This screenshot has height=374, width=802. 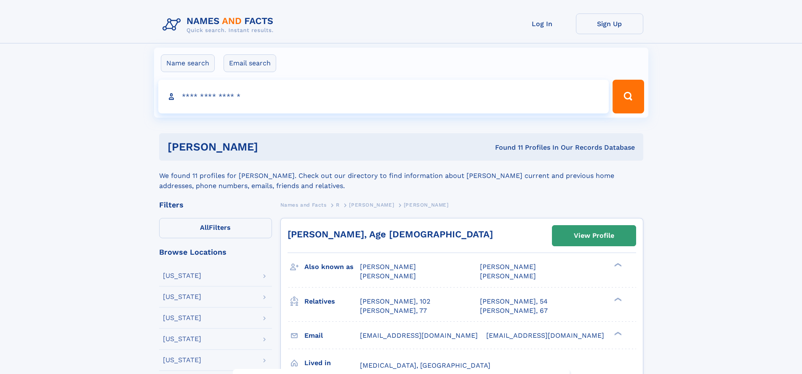 What do you see at coordinates (220, 25) in the screenshot?
I see `img: Logo Names and Facts` at bounding box center [220, 25].